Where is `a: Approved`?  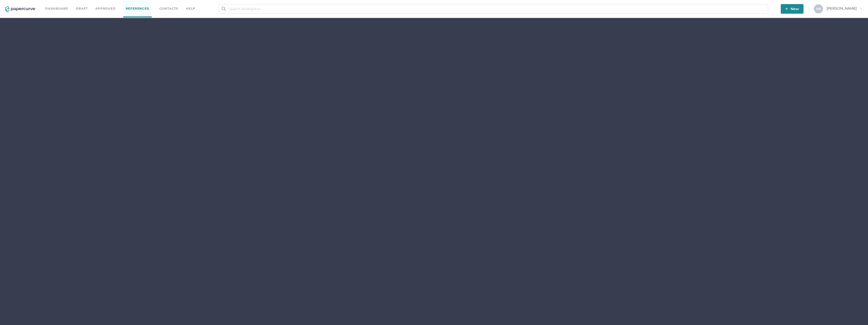 a: Approved is located at coordinates (105, 9).